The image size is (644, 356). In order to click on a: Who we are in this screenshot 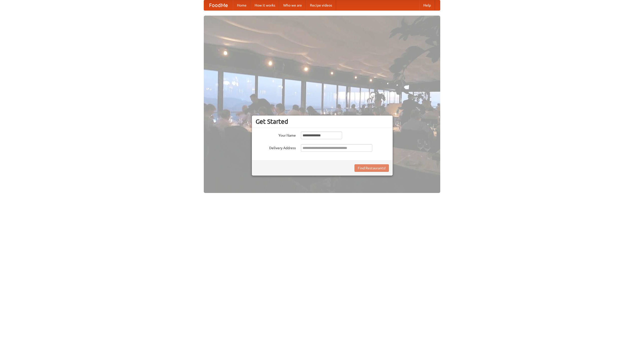, I will do `click(292, 5)`.